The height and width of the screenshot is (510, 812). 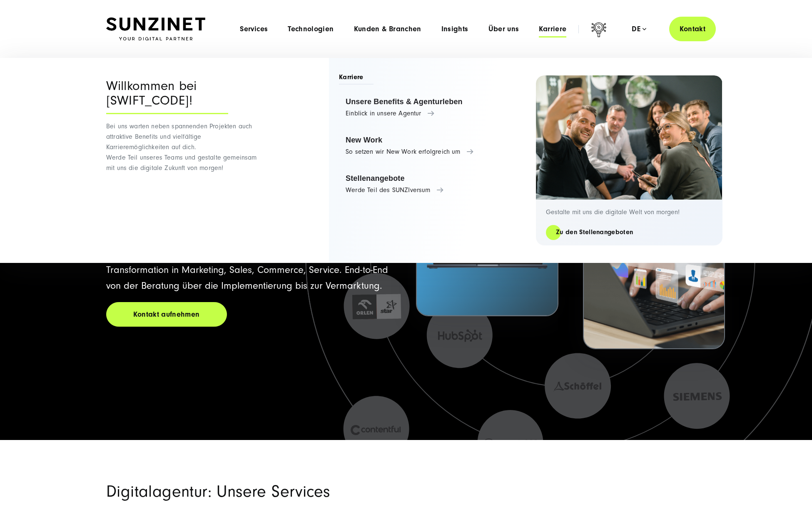 I want to click on a: Technologien, so click(x=310, y=29).